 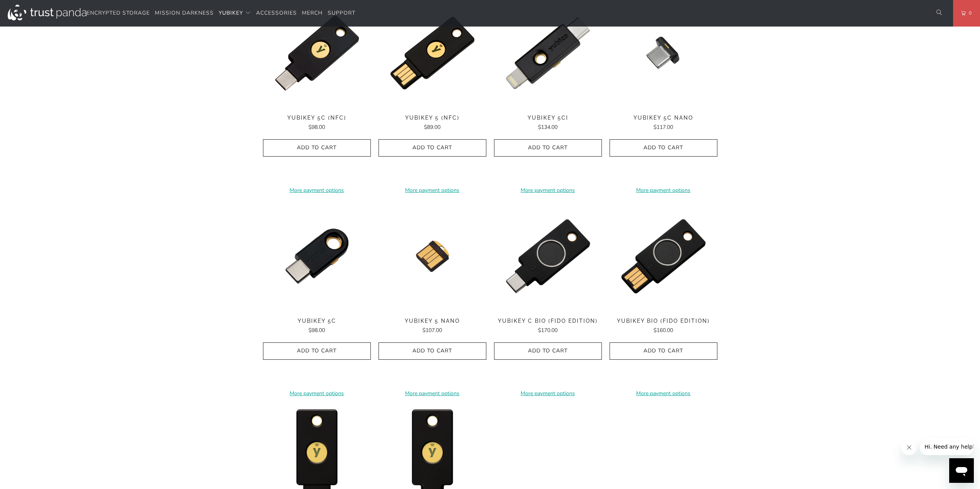 What do you see at coordinates (433, 321) in the screenshot?
I see `span: YubiKey 5 Nano` at bounding box center [433, 321].